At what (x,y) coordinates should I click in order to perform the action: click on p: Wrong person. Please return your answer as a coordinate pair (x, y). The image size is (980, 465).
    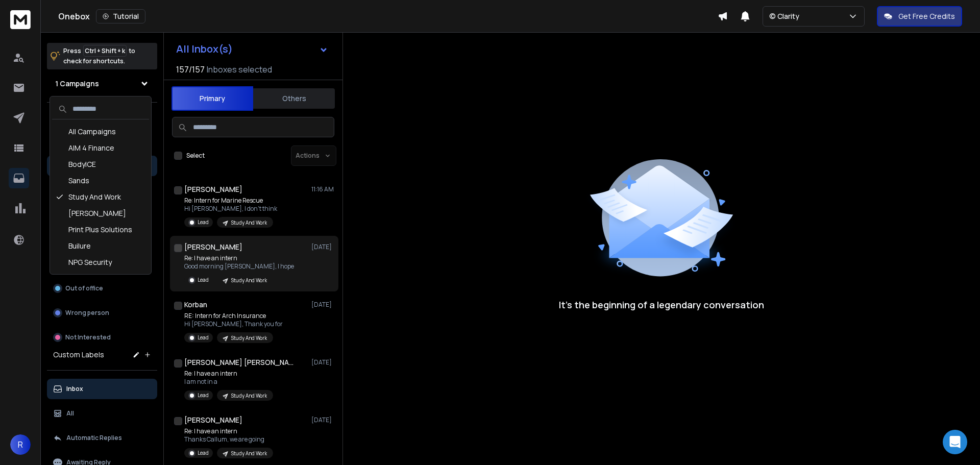
    Looking at the image, I should click on (87, 313).